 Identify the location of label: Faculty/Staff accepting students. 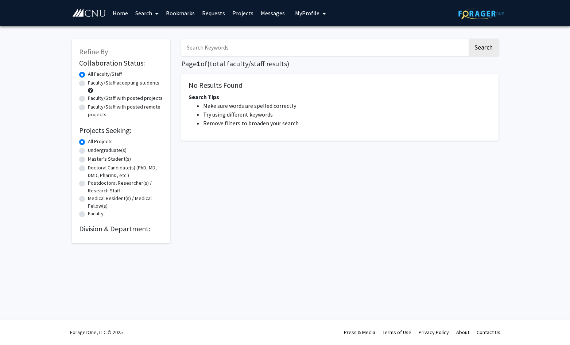
(124, 83).